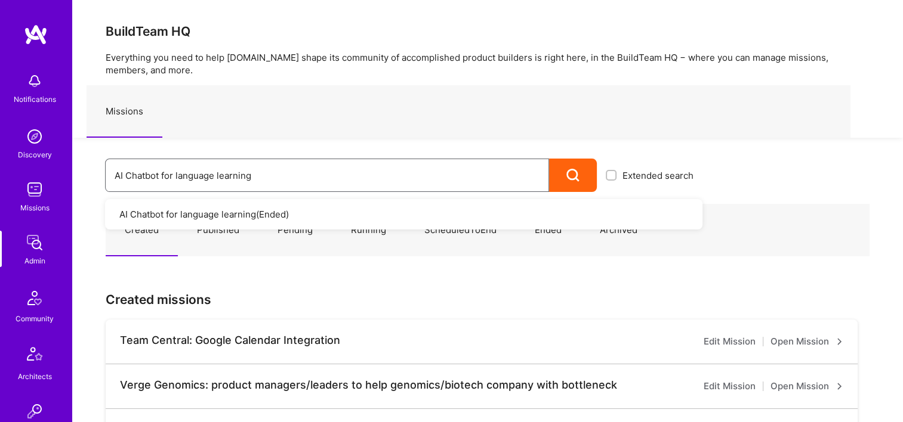 The height and width of the screenshot is (422, 903). I want to click on a: ScheduledToEnd, so click(460, 230).